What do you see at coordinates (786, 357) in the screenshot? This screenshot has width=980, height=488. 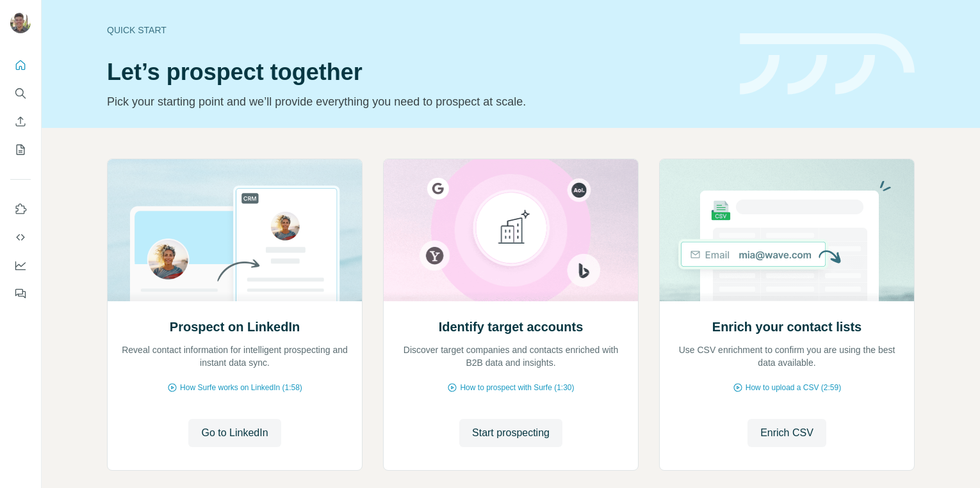 I see `p: Use CSV enrichment to confirm you are using the best data available.` at bounding box center [786, 357].